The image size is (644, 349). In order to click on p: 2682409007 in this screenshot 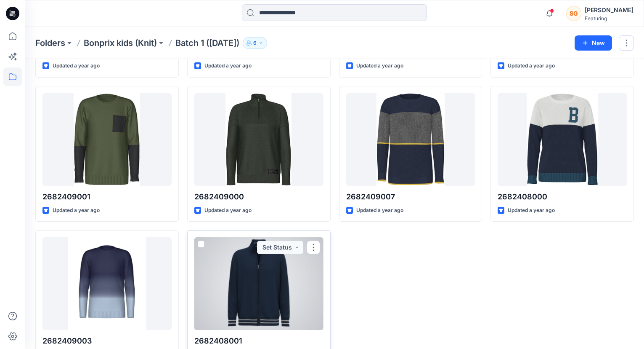, I will do `click(410, 197)`.